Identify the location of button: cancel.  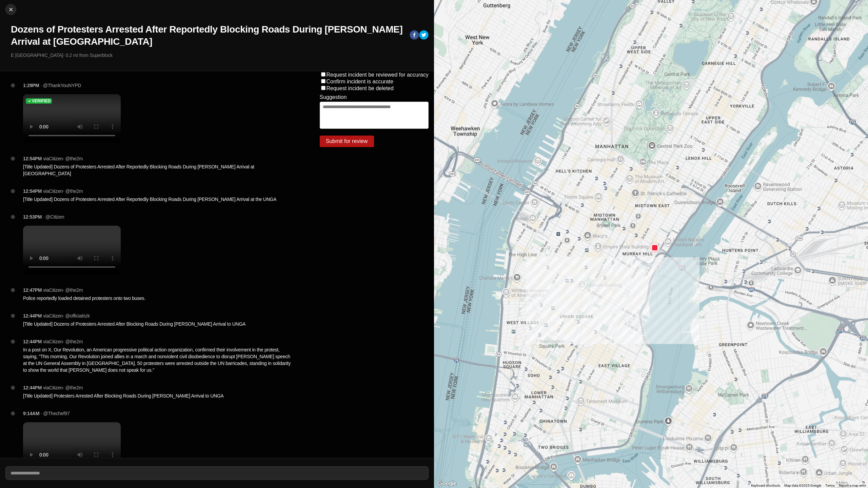
(11, 10).